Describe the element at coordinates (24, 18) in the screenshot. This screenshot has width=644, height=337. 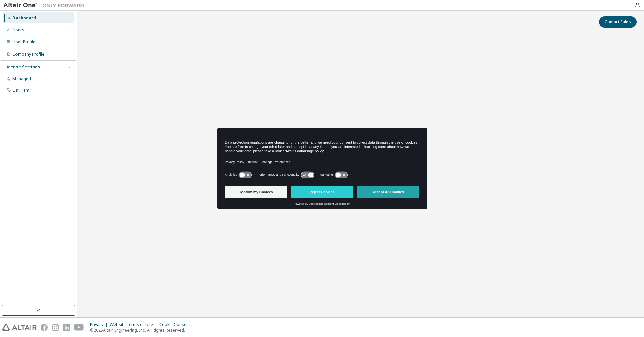
I see `div: Dashboard` at that location.